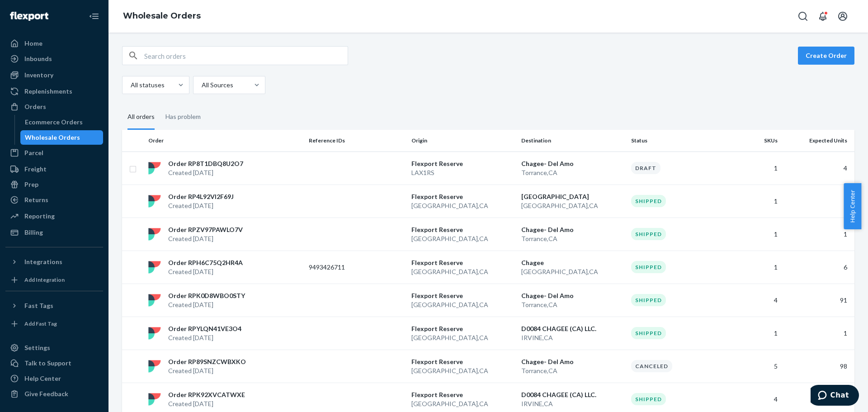 This screenshot has height=412, width=868. Describe the element at coordinates (54, 306) in the screenshot. I see `button: Fast Tags` at that location.